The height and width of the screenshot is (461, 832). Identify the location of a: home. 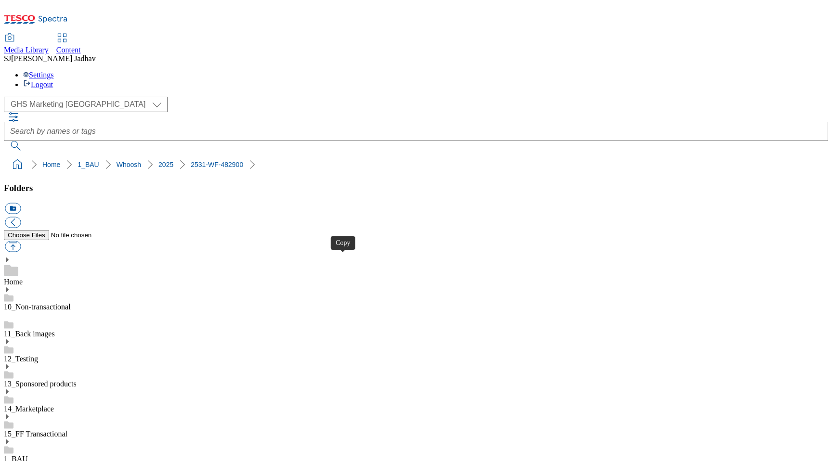
(17, 165).